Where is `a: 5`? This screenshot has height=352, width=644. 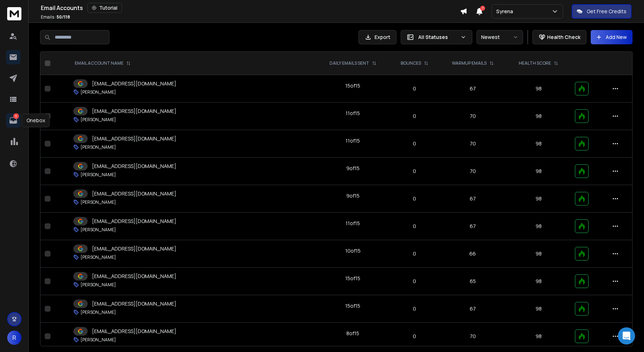 a: 5 is located at coordinates (13, 120).